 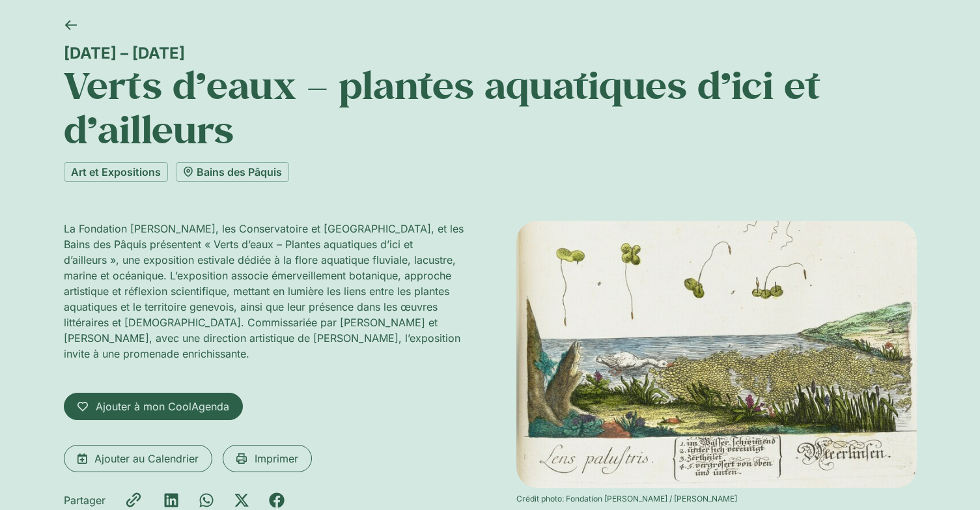 What do you see at coordinates (716, 354) in the screenshot?
I see `img: Coolturalia - Verts d’eaux – plantes aquatiques d’ici et d’ailleurs` at bounding box center [716, 354].